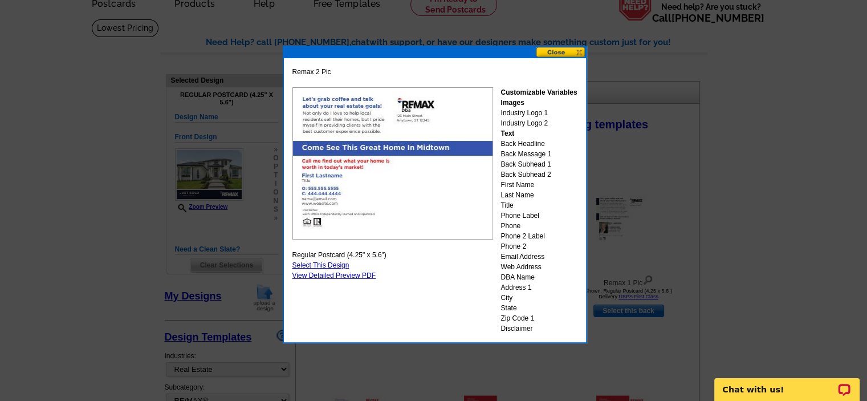  Describe the element at coordinates (72, 25) in the screenshot. I see `p: Chat with us!` at that location.